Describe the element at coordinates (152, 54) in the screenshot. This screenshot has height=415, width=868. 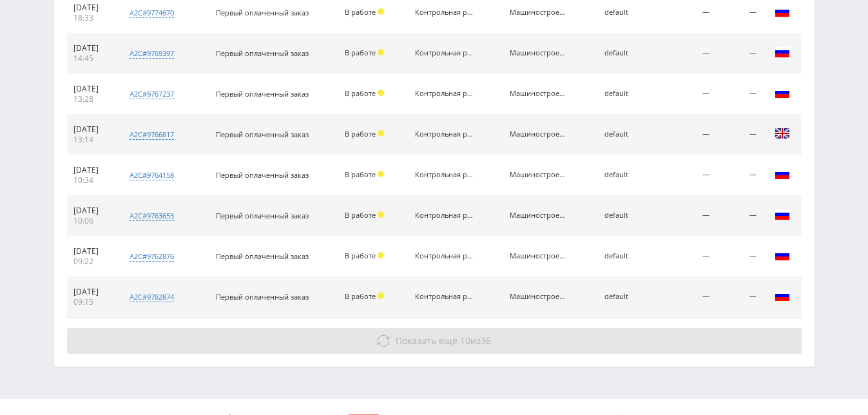
I see `div: a2c#9769397` at that location.